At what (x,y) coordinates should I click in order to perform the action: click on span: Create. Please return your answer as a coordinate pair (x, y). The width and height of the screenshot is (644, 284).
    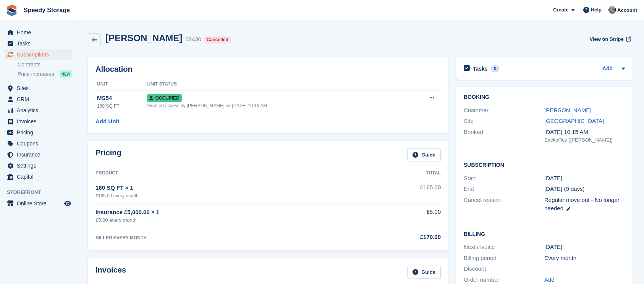
    Looking at the image, I should click on (561, 10).